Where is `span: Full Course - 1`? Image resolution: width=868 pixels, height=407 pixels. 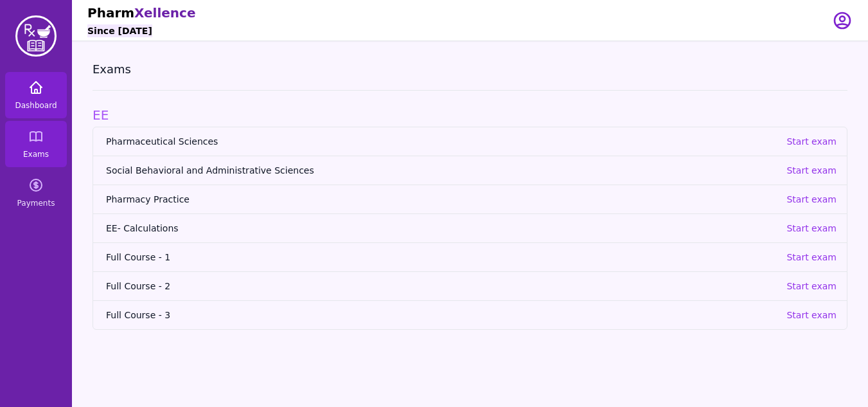
span: Full Course - 1 is located at coordinates (440, 257).